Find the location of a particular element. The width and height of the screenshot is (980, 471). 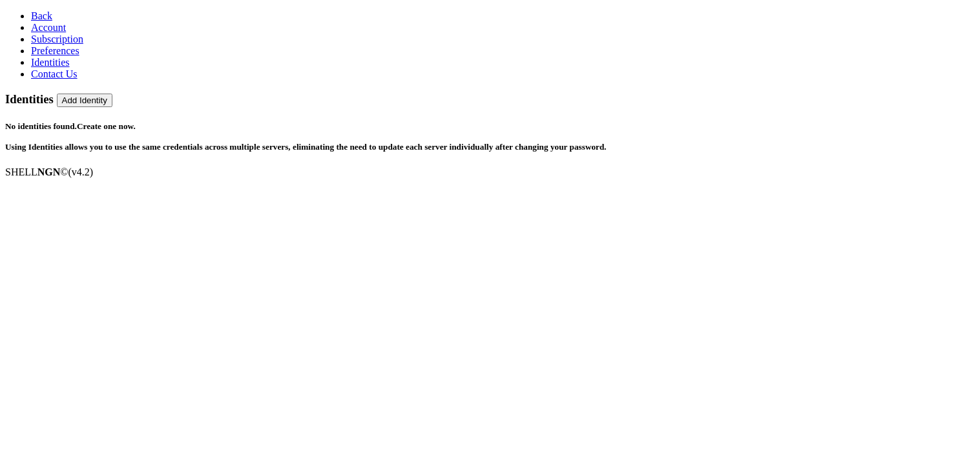

a: Back is located at coordinates (41, 15).